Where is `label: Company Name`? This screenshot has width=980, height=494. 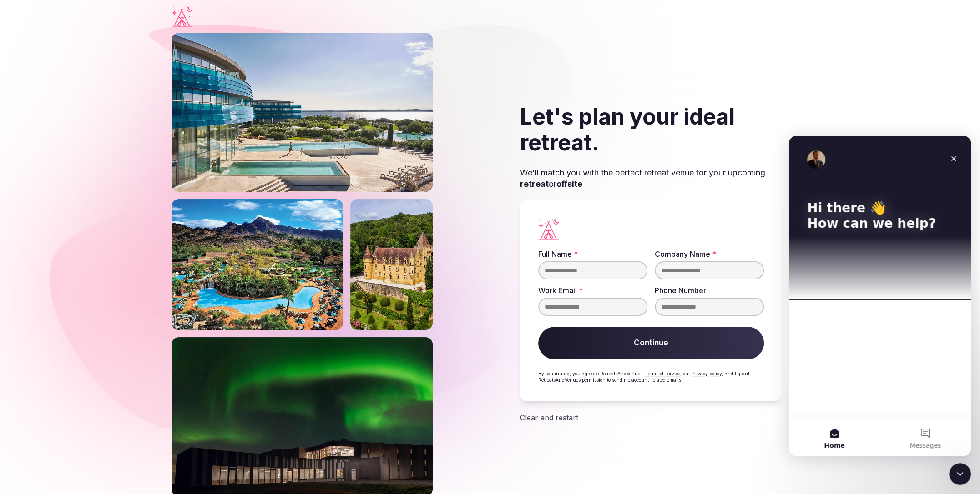 label: Company Name is located at coordinates (709, 254).